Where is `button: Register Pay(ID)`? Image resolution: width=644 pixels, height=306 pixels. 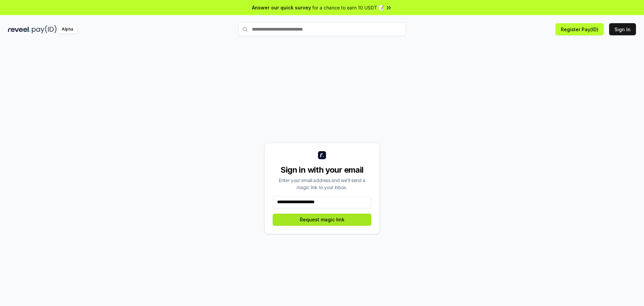
button: Register Pay(ID) is located at coordinates (580, 29).